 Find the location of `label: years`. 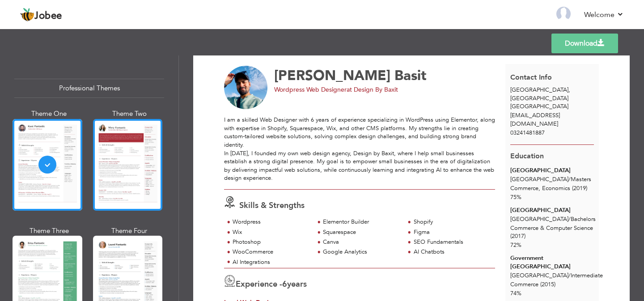

label: years is located at coordinates (295, 284).